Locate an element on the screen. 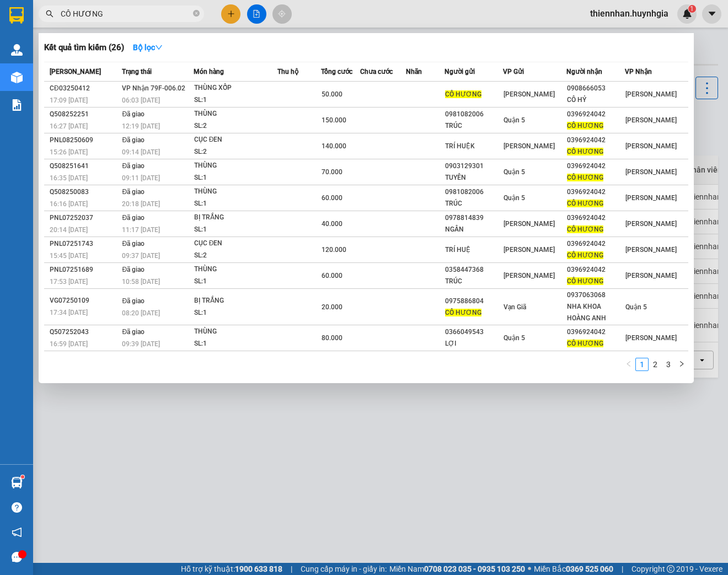  li: Previous Page is located at coordinates (628, 365).